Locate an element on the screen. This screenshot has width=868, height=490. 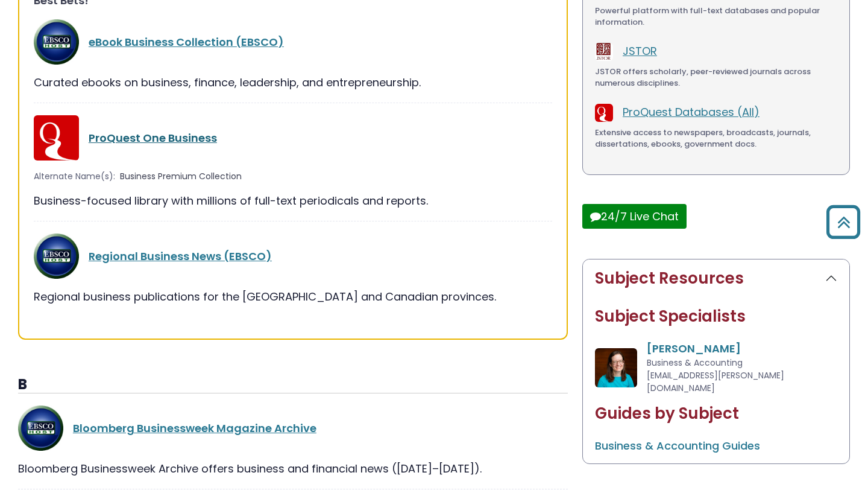
h2: Subject Specialists is located at coordinates (716, 316).